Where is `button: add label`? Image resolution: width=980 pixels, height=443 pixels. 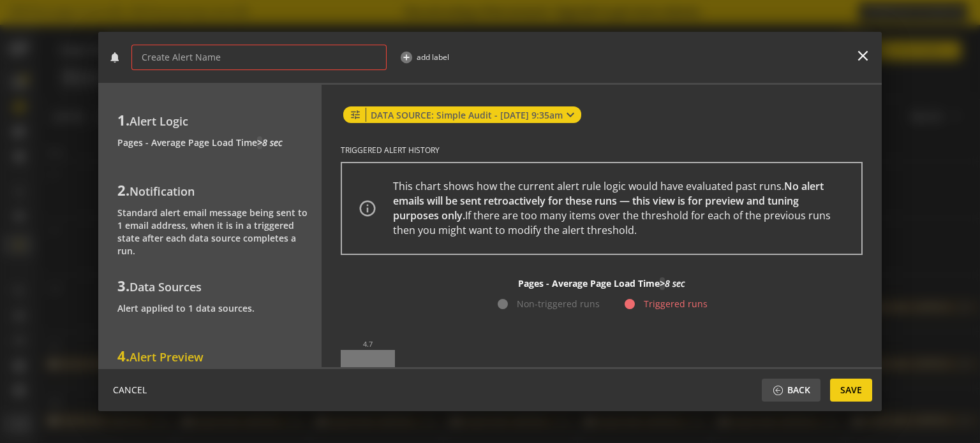 button: add label is located at coordinates (425, 58).